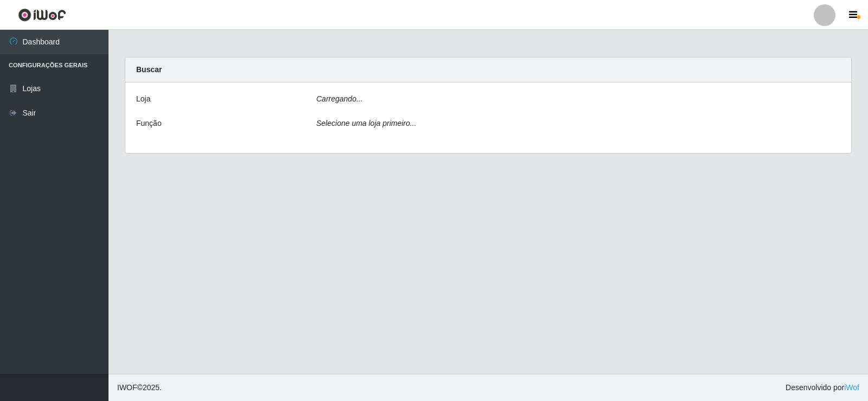 Image resolution: width=868 pixels, height=401 pixels. What do you see at coordinates (127, 387) in the screenshot?
I see `span: IWOF` at bounding box center [127, 387].